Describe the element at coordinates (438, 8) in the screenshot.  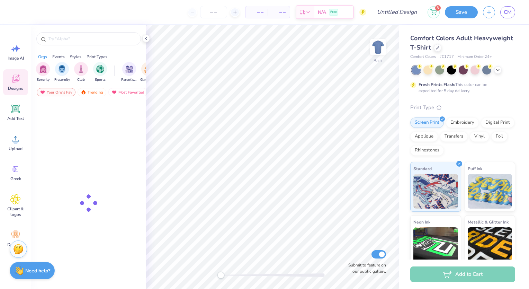
I see `span: 3` at that location.